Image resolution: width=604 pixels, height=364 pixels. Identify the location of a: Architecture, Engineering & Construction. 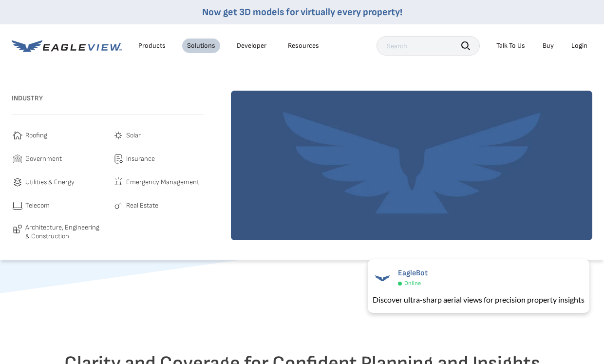
(57, 232).